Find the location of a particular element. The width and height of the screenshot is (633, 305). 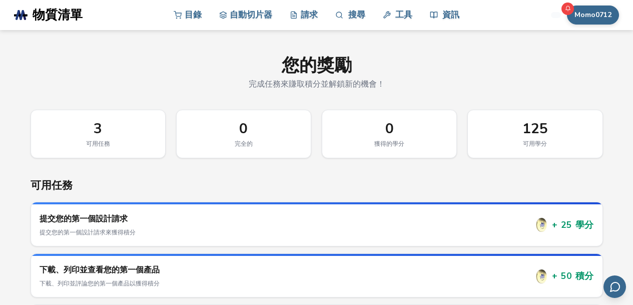

font: 50 is located at coordinates (566, 276).